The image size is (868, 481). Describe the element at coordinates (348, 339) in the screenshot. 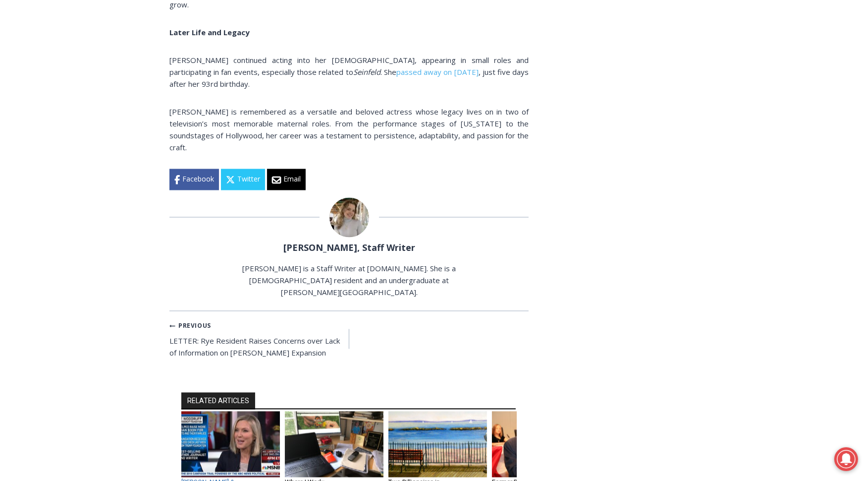

I see `nav: Posts` at that location.